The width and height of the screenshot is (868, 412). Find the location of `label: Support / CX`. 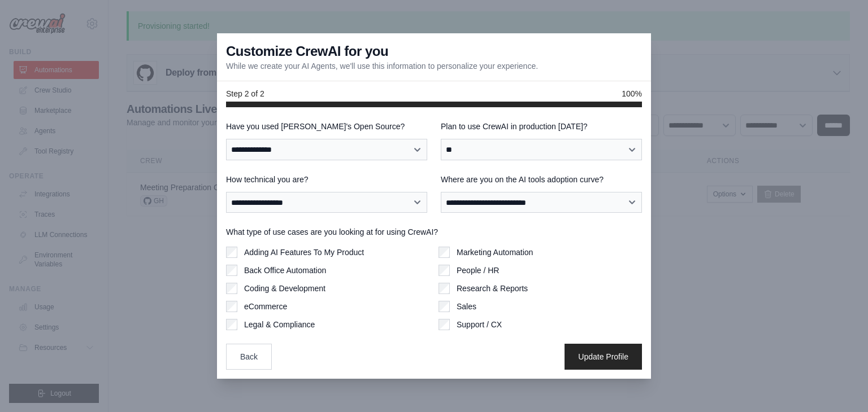

label: Support / CX is located at coordinates (479, 325).